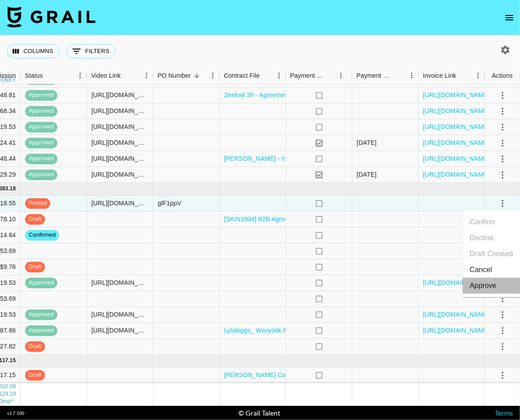 The height and width of the screenshot is (420, 520). What do you see at coordinates (120, 331) in the screenshot?
I see `div: https://www.tiktok.com/@lylabiggs/video/7546611447497805111` at bounding box center [120, 331].